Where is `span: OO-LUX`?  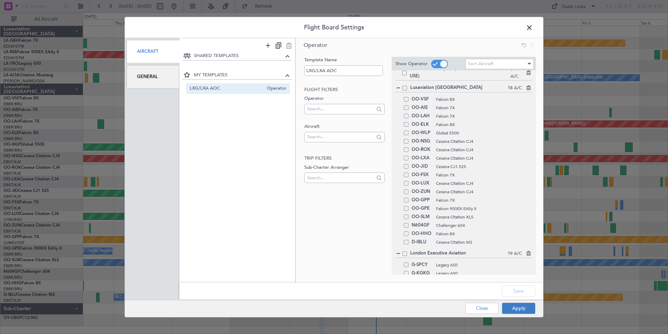
span: OO-LUX is located at coordinates (422, 183).